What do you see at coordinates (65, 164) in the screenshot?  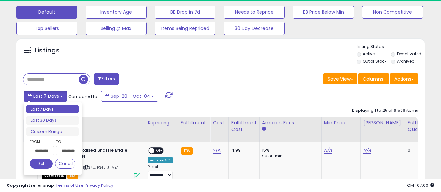 I see `button: Cancel` at bounding box center [65, 164].